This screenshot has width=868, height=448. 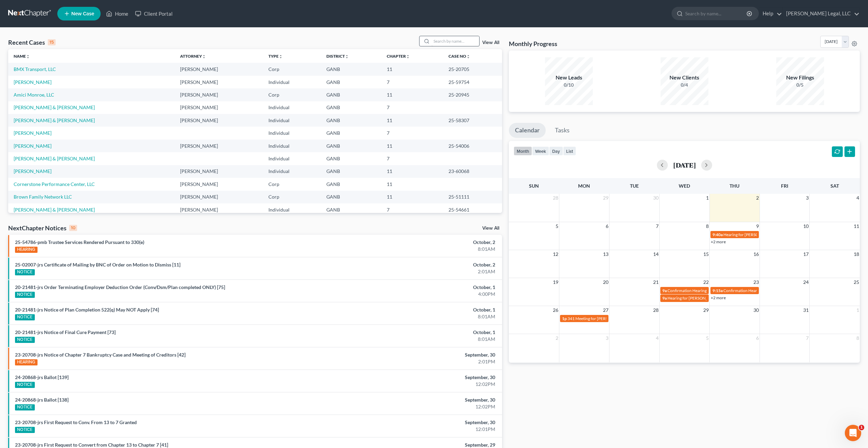 What do you see at coordinates (856, 226) in the screenshot?
I see `span: 11` at bounding box center [856, 226].